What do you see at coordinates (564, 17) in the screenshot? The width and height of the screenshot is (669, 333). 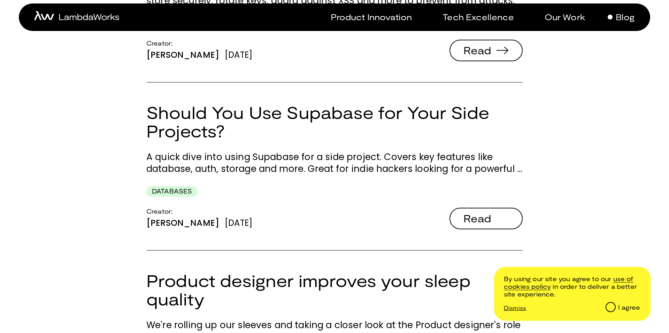 I see `p: Our Work` at bounding box center [564, 17].